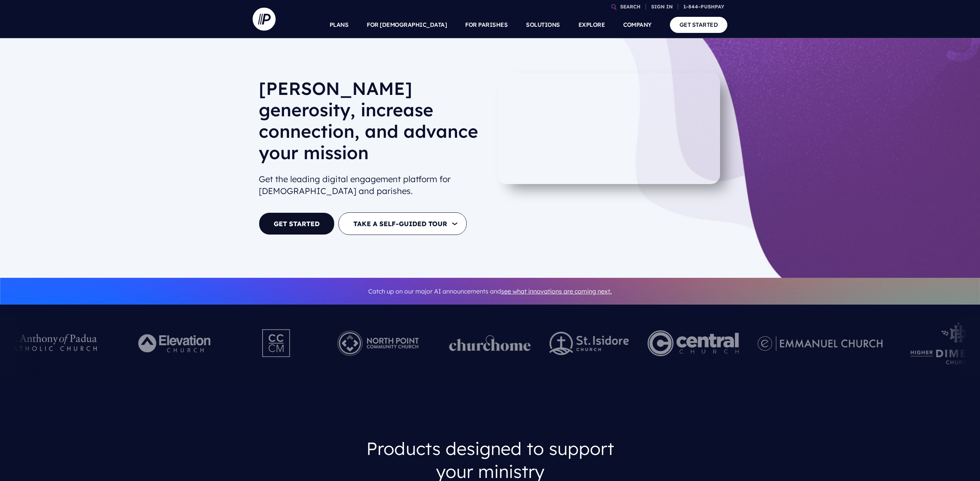 This screenshot has height=481, width=980. What do you see at coordinates (542, 25) in the screenshot?
I see `a: SOLUTIONS` at bounding box center [542, 25].